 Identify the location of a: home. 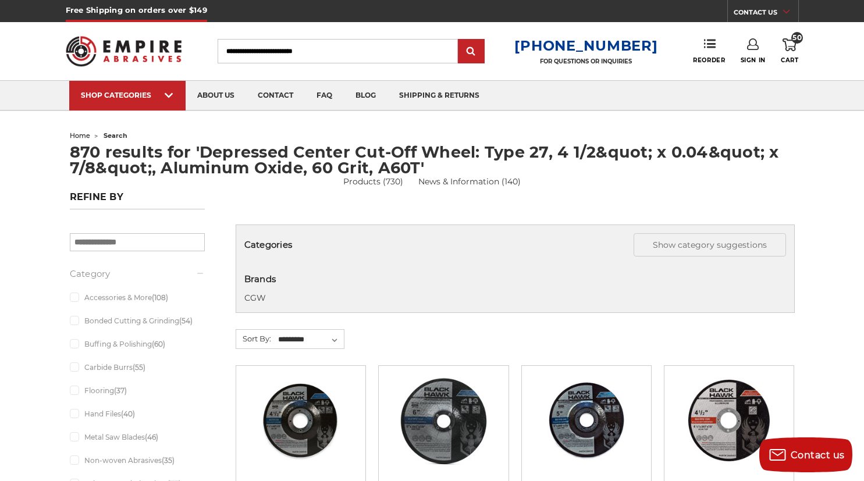
(80, 136).